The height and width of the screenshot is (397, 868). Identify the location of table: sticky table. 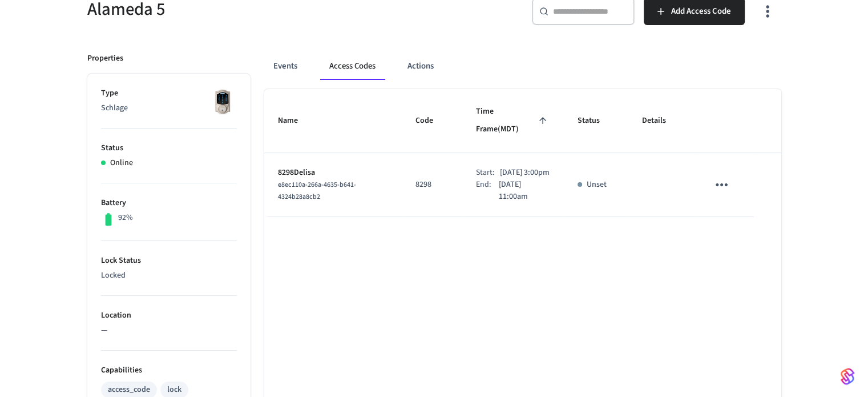
(523, 153).